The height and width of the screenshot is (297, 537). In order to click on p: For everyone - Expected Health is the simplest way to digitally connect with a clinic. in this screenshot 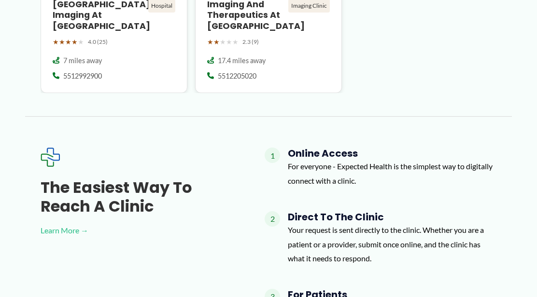, I will do `click(392, 173)`.